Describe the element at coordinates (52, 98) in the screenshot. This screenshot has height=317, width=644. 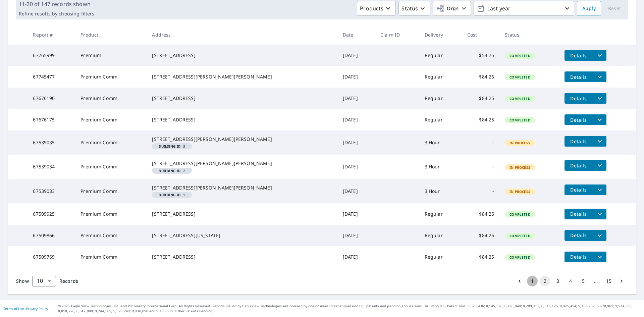
I see `td: 67676190` at that location.